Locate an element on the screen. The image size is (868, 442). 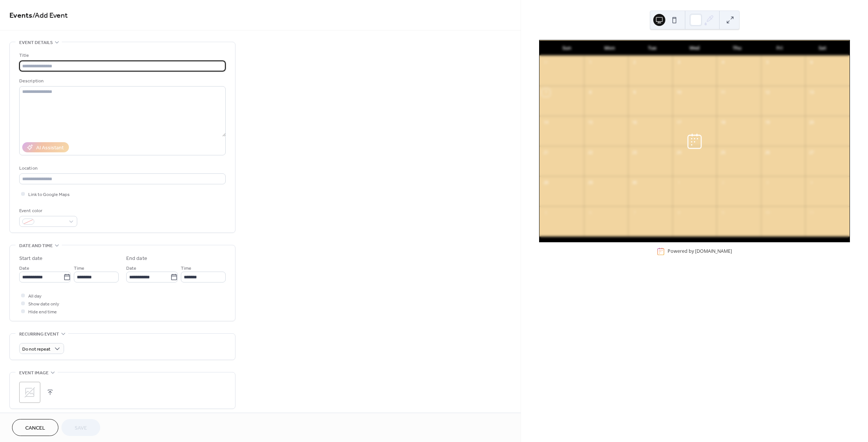
div: 18 is located at coordinates (723, 122).